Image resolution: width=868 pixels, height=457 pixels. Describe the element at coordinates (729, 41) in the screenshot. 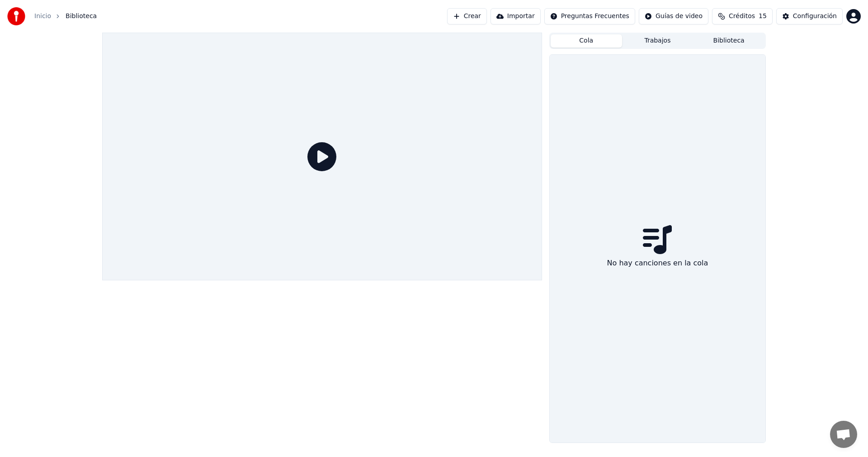

I see `button: Biblioteca` at that location.